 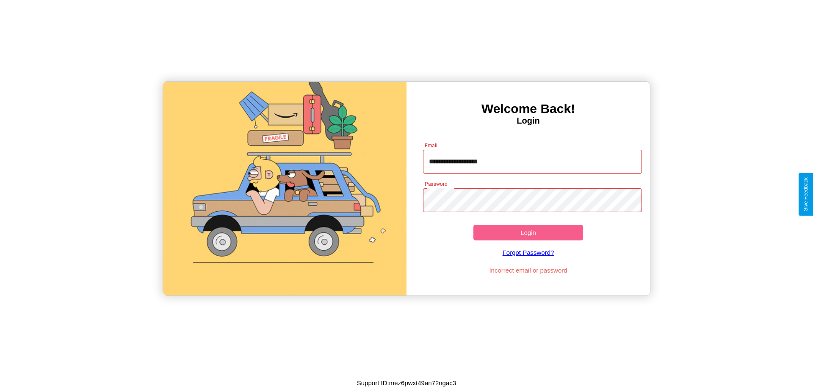 What do you see at coordinates (285, 188) in the screenshot?
I see `img: gif` at bounding box center [285, 188].